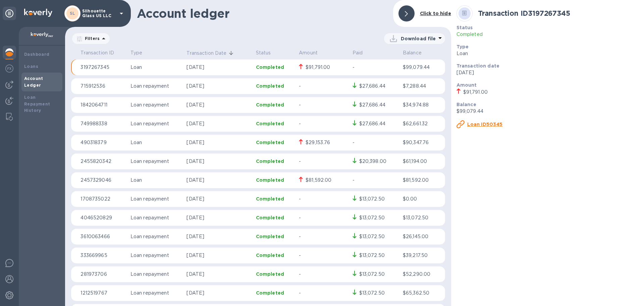 This screenshot has width=644, height=306. Describe the element at coordinates (102, 218) in the screenshot. I see `p: 4046520829` at that location.